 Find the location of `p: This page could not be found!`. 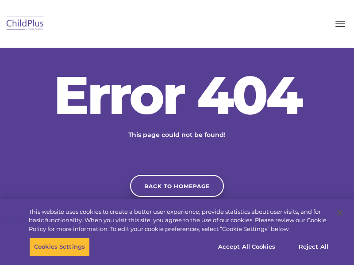

p: This page could not be found! is located at coordinates (177, 135).